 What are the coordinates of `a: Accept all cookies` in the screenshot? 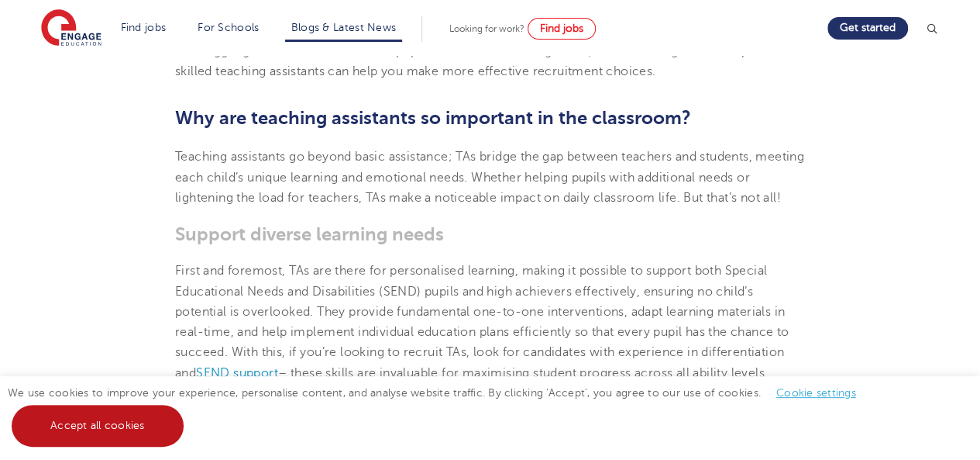 It's located at (98, 426).